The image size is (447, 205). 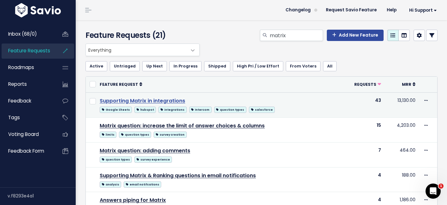 What do you see at coordinates (298, 10) in the screenshot?
I see `span: Changelog` at bounding box center [298, 10].